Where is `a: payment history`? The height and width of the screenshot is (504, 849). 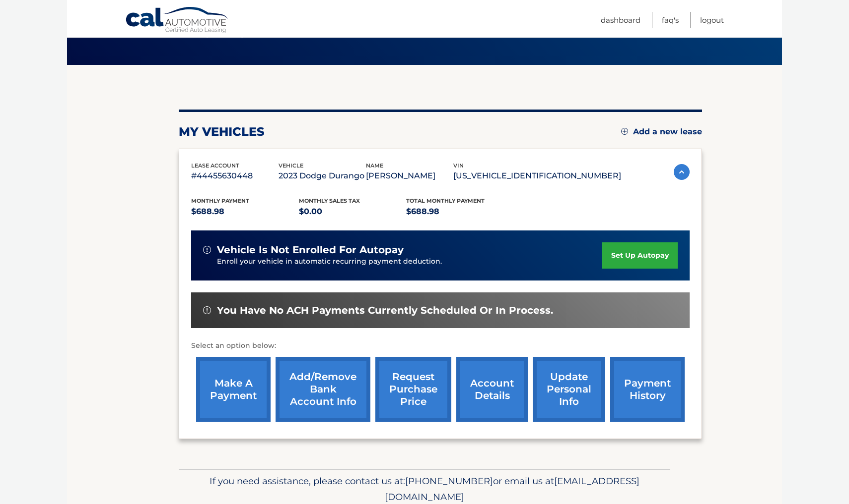
a: payment history is located at coordinates (647, 389).